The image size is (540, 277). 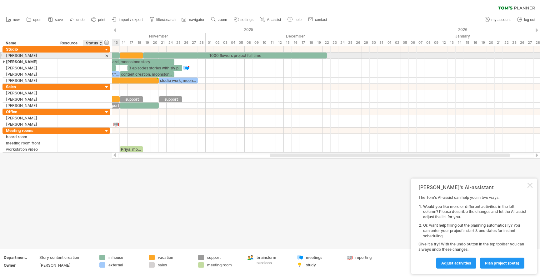 I want to click on div: vacation, so click(x=175, y=257).